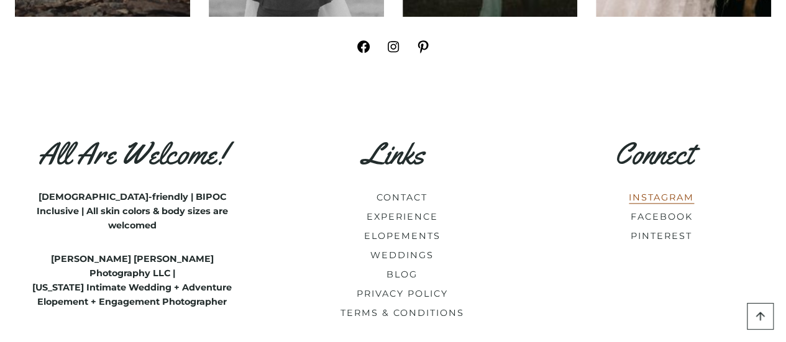 Image resolution: width=786 pixels, height=342 pixels. Describe the element at coordinates (662, 217) in the screenshot. I see `a: FACEBOOK` at that location.